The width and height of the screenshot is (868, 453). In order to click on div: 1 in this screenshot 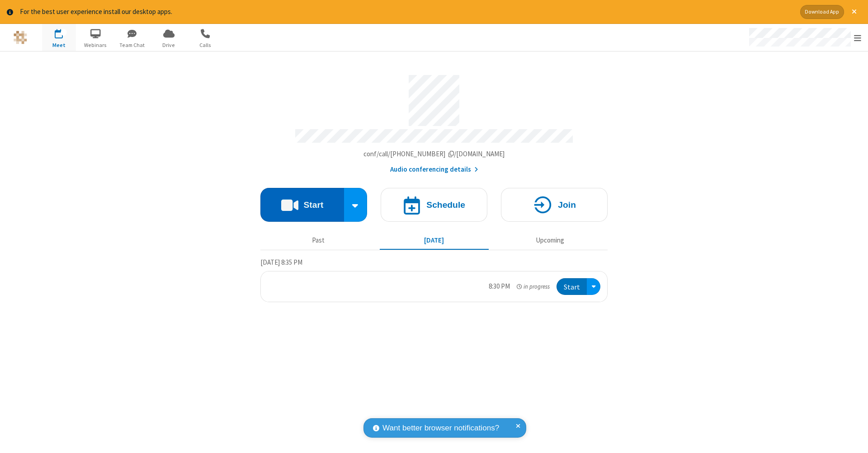, I will do `click(63, 32)`.